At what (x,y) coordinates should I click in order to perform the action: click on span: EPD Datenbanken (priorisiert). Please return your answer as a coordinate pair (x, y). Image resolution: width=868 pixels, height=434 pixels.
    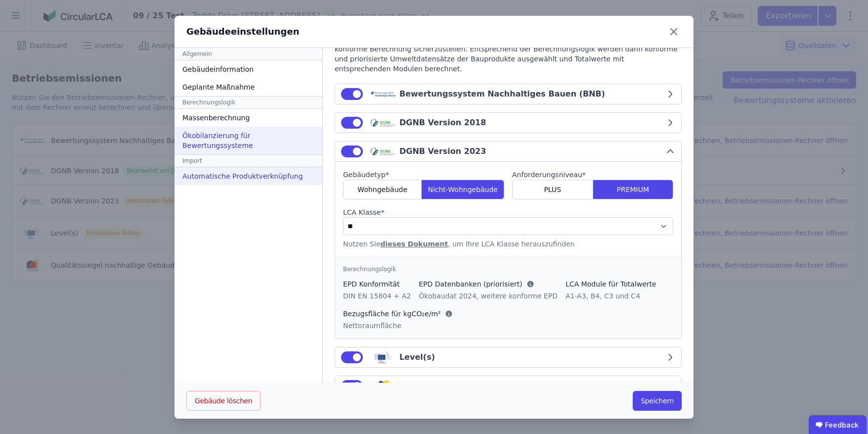
    Looking at the image, I should click on (470, 284).